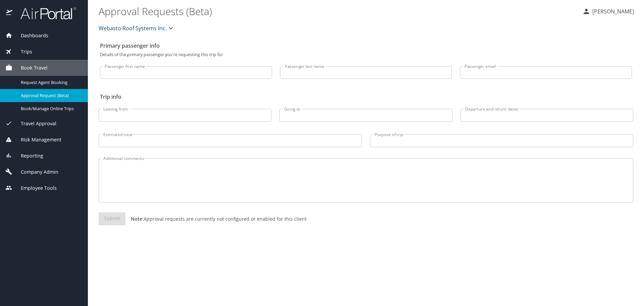 The height and width of the screenshot is (306, 644). What do you see at coordinates (366, 54) in the screenshot?
I see `p: Details of the primary passenger you're requesting this trip for` at bounding box center [366, 54].